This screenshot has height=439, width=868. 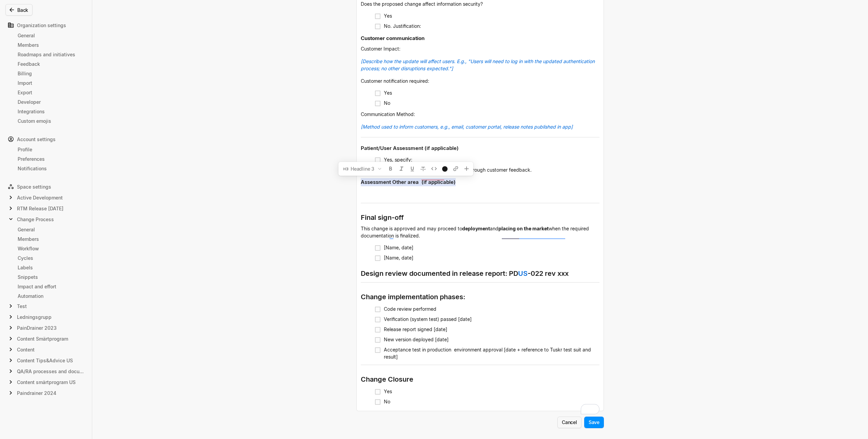 What do you see at coordinates (479, 65) in the screenshot?
I see `span: [Describe how the update will affect users. E.g., "Users will need to log in with the updated aut...` at bounding box center [479, 65].